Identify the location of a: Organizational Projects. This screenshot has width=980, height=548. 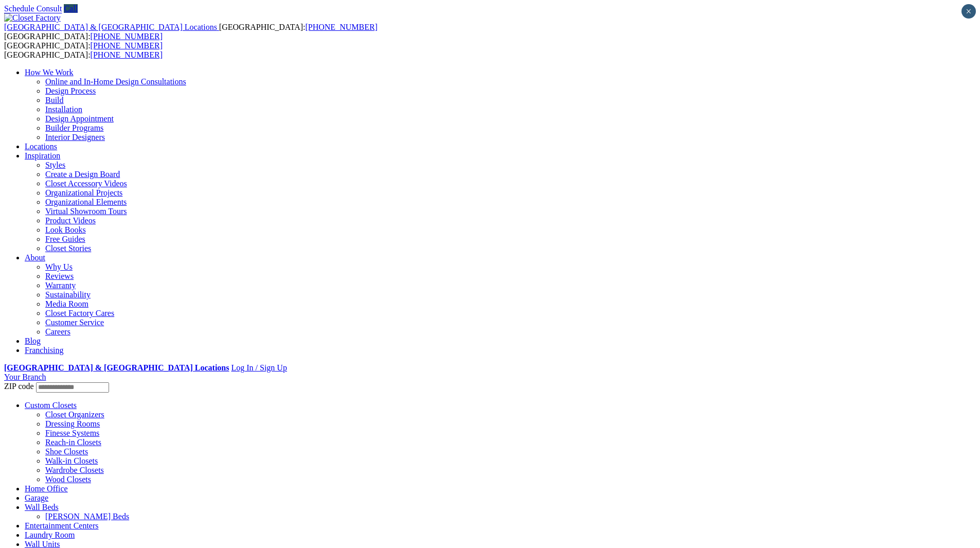
(83, 193).